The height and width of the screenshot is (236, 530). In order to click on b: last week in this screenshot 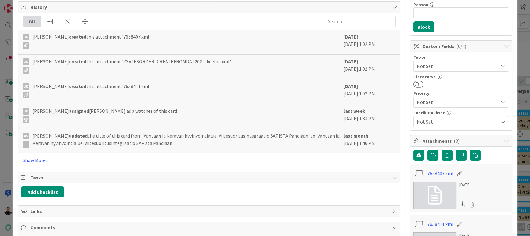, I will do `click(354, 111)`.